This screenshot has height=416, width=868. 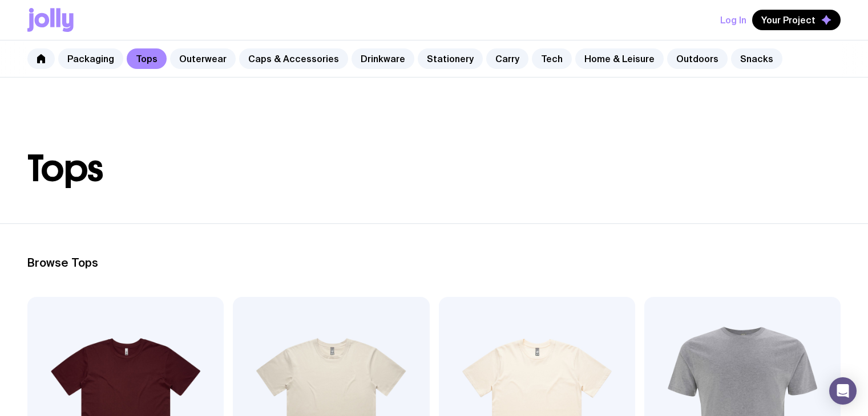 I want to click on button: Your Project, so click(x=796, y=20).